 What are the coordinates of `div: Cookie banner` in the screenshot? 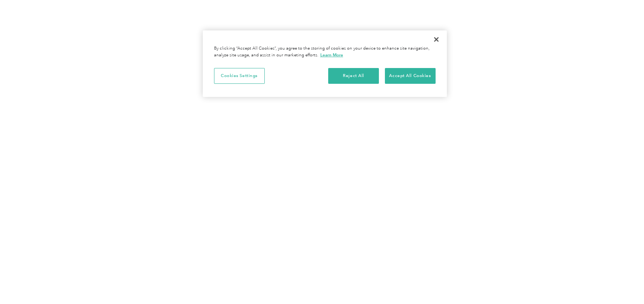 It's located at (325, 63).